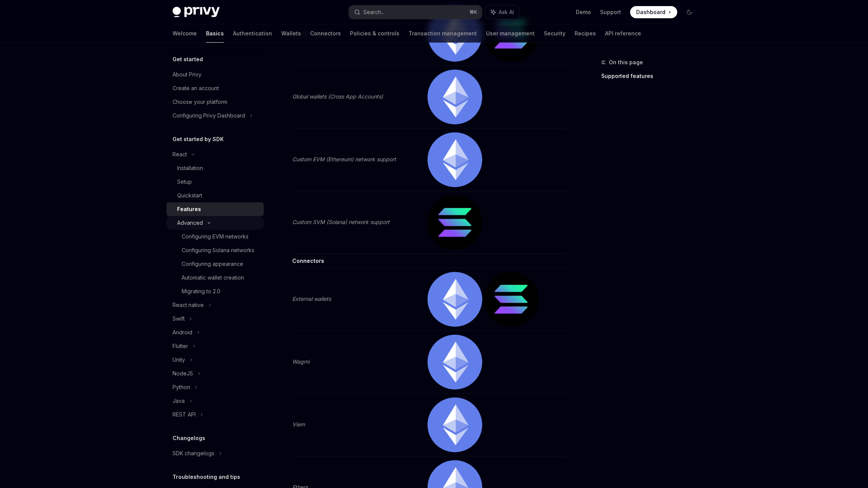 The height and width of the screenshot is (488, 868). I want to click on h5: Get started, so click(188, 59).